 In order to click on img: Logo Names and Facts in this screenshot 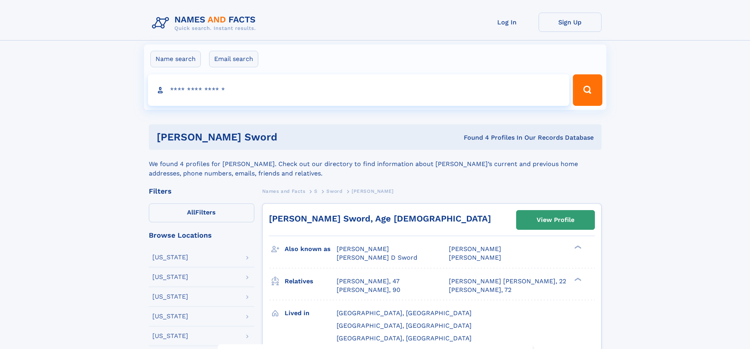, I will do `click(205, 23)`.